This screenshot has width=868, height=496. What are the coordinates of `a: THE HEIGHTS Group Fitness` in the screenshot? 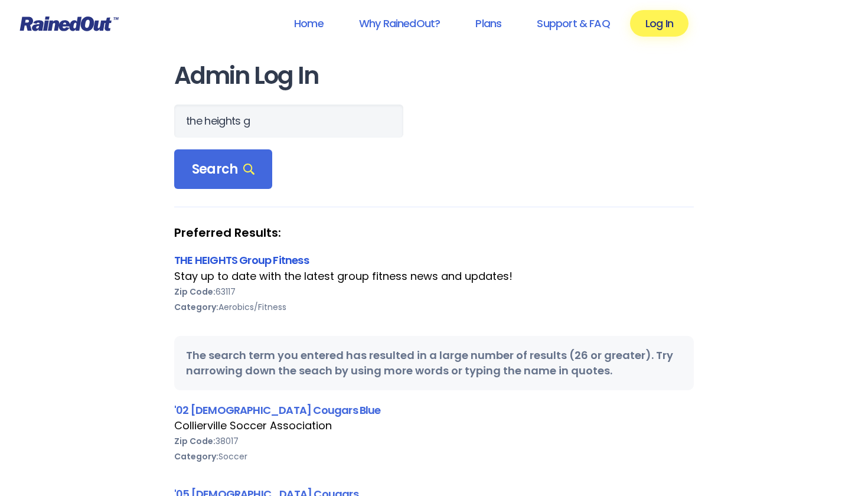 It's located at (242, 259).